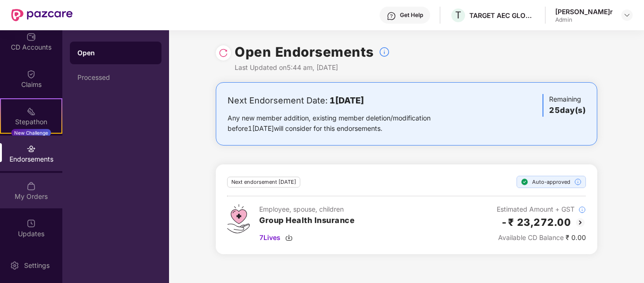 The width and height of the screenshot is (644, 283). I want to click on div: Auto-approved, so click(551, 182).